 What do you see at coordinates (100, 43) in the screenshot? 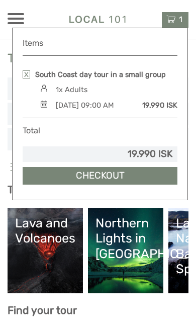
I see `h4: Items` at bounding box center [100, 43].